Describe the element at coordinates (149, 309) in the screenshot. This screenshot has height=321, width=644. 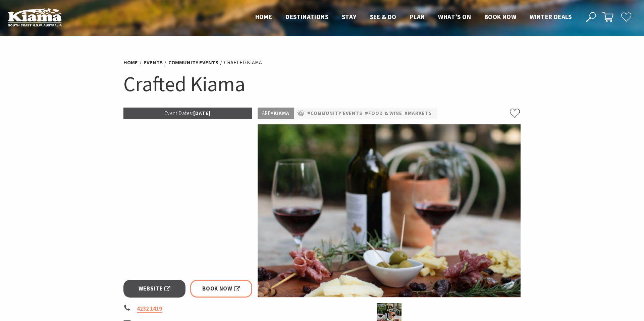
I see `a: 4232 1419` at that location.